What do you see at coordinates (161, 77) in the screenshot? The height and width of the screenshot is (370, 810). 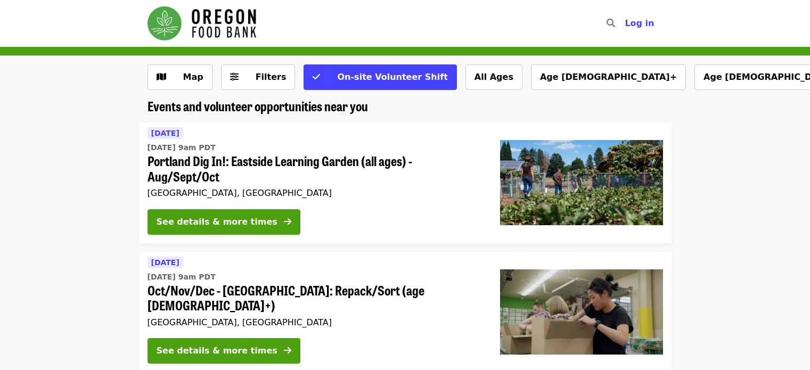 I see `i: map icon` at bounding box center [161, 77].